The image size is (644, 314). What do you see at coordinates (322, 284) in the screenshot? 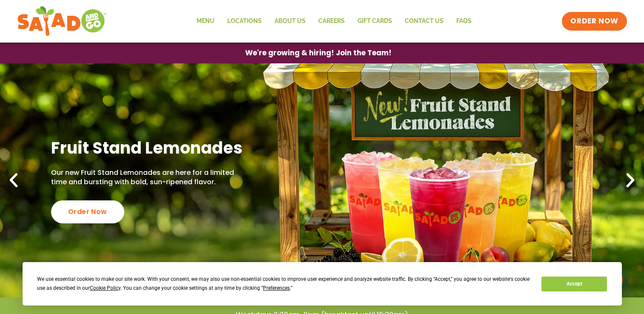
I see `div: Cookie Consent Prompt` at bounding box center [322, 284].